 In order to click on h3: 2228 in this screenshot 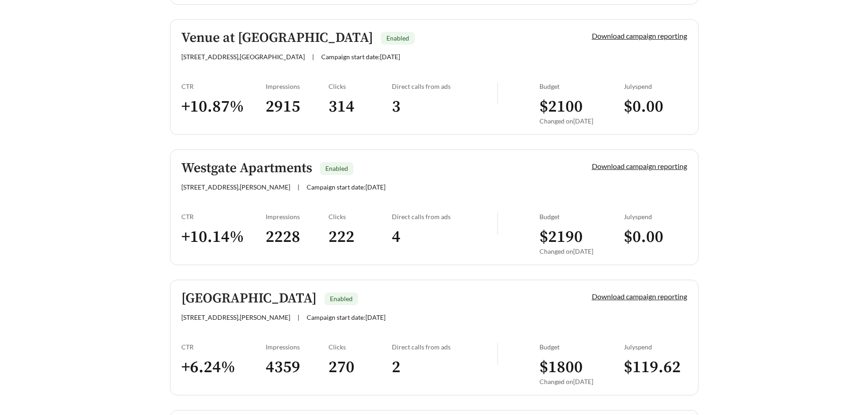, I will do `click(297, 237)`.